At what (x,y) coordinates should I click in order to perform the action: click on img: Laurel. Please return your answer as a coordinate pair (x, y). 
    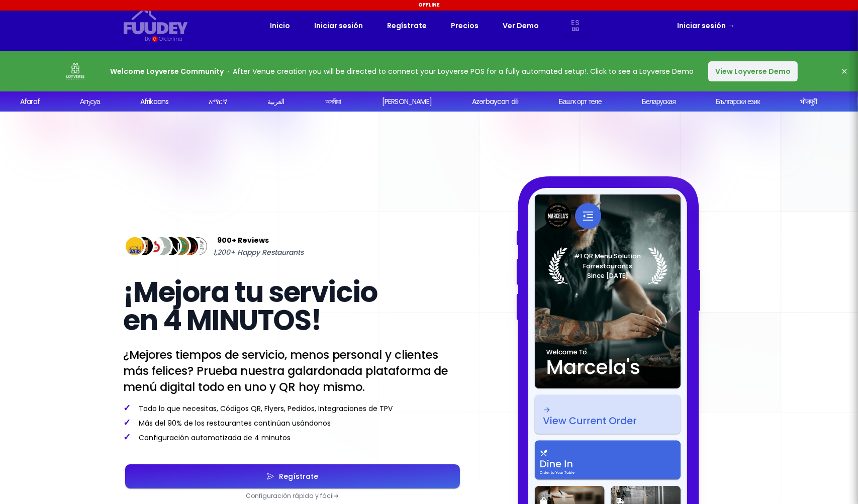
    Looking at the image, I should click on (607, 266).